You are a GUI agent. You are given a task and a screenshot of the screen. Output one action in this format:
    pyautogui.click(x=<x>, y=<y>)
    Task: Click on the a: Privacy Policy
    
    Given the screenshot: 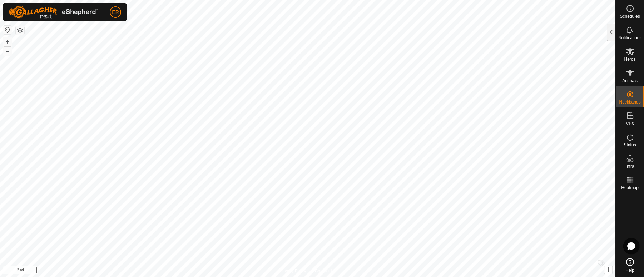 What is the action you would take?
    pyautogui.click(x=293, y=271)
    